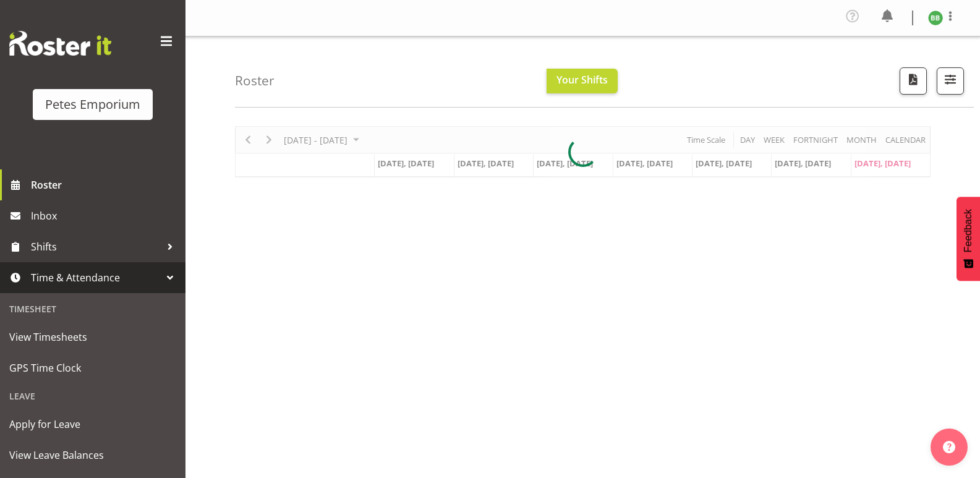 The image size is (980, 478). I want to click on span: Apply for Leave, so click(93, 424).